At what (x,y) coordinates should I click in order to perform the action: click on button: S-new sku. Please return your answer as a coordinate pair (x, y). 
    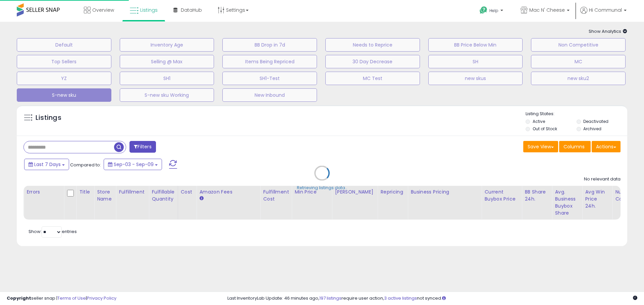
    Looking at the image, I should click on (64, 95).